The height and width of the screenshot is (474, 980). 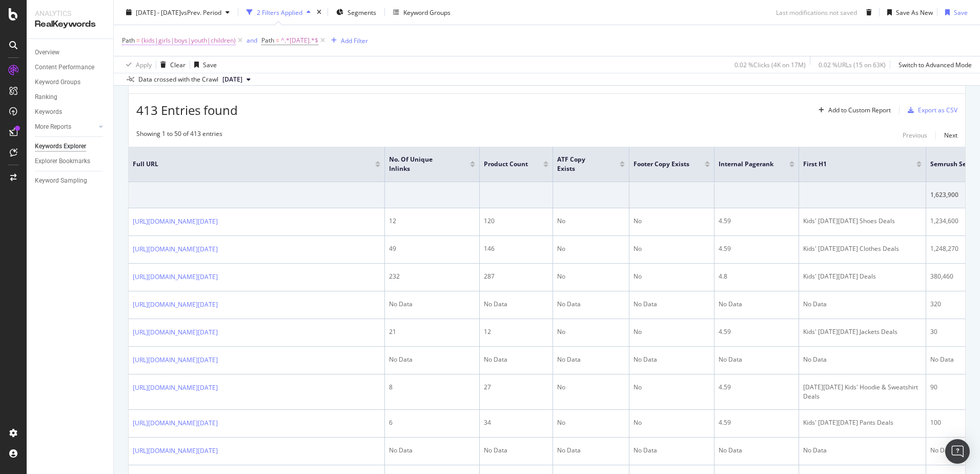 What do you see at coordinates (951, 135) in the screenshot?
I see `div: Next` at bounding box center [951, 135].